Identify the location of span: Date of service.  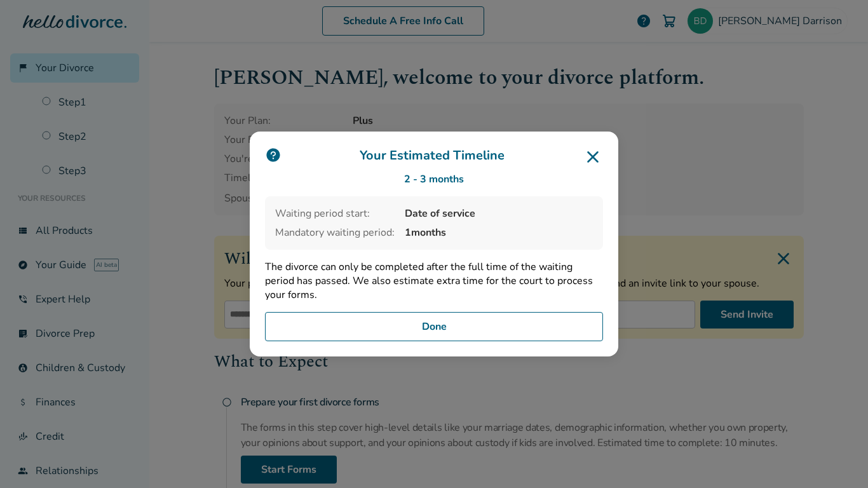
(499, 213).